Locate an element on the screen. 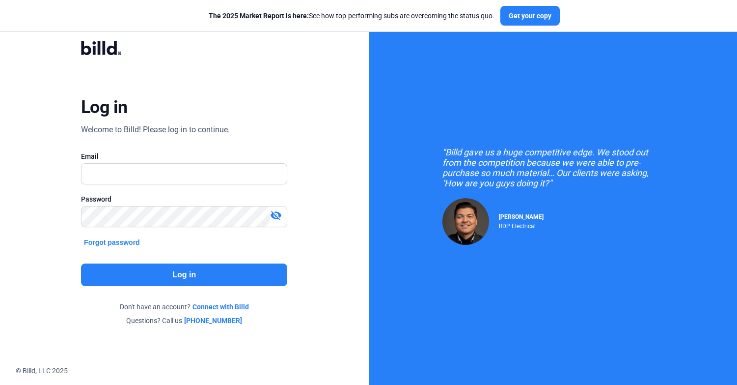 The image size is (737, 385). a: Connect with Billd is located at coordinates (221, 306).